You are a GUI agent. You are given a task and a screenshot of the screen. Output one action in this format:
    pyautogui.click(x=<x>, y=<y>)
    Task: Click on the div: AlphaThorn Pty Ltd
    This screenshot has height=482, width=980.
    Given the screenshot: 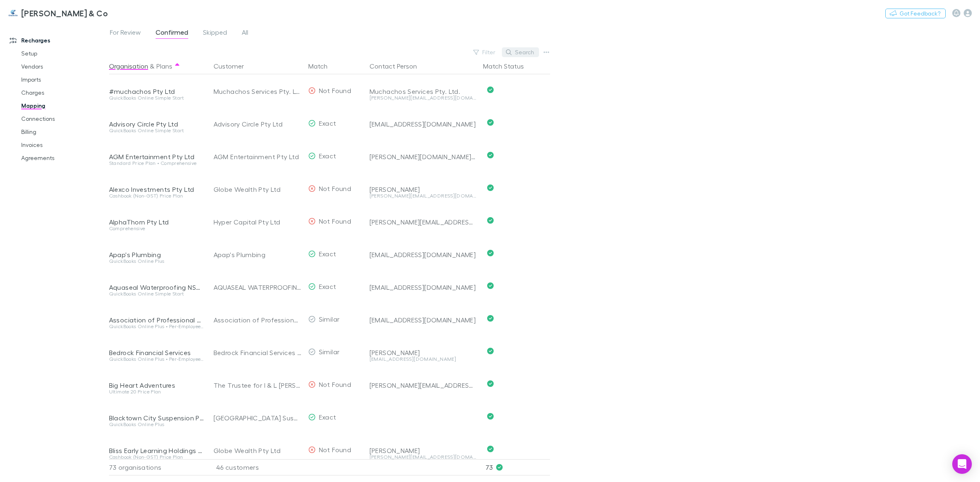 What is the action you would take?
    pyautogui.click(x=156, y=222)
    